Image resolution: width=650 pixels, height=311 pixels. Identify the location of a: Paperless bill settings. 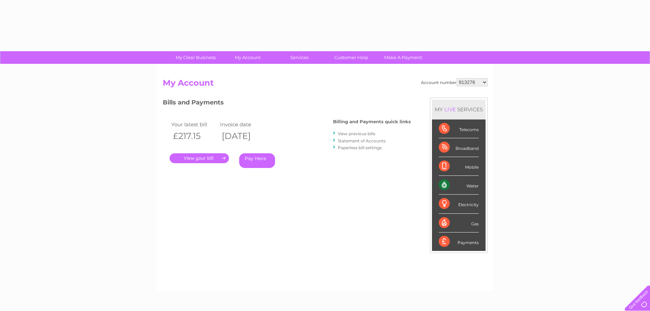
(360, 147).